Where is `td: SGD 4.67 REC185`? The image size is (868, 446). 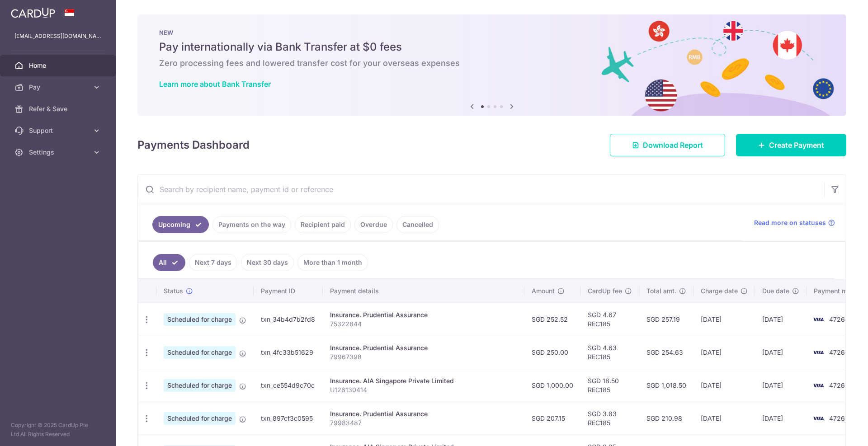
td: SGD 4.67 REC185 is located at coordinates (610, 319).